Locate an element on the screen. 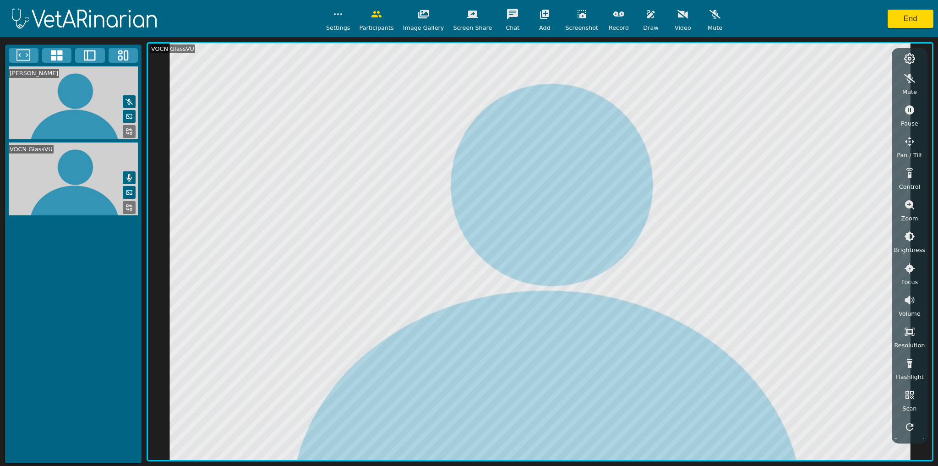 The image size is (938, 466). span: Mute is located at coordinates (910, 92).